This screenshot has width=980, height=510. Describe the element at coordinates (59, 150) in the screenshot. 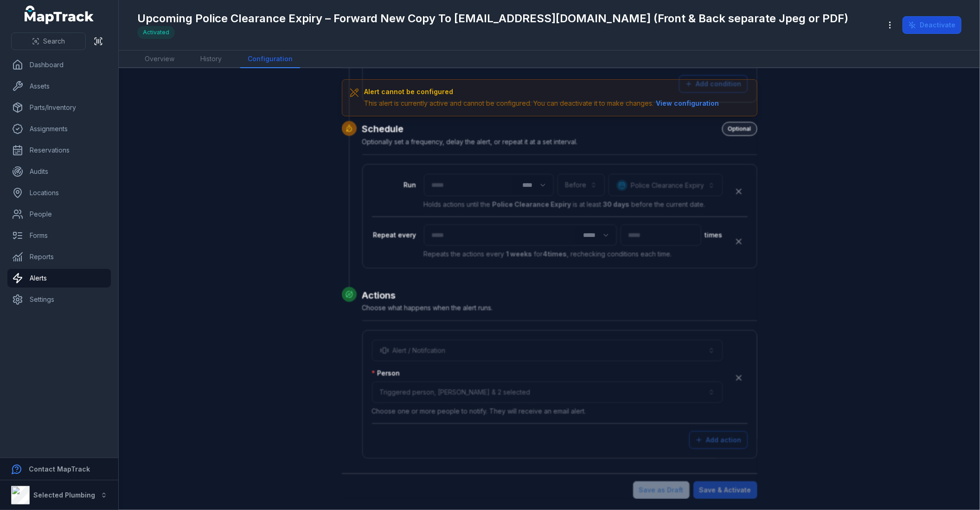

I see `a: Reservations` at that location.